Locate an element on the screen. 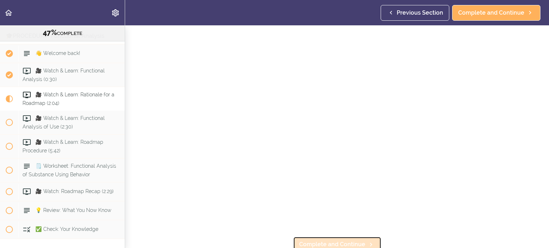 This screenshot has height=248, width=549. span: ✅ Check: Your Knowledge is located at coordinates (67, 229).